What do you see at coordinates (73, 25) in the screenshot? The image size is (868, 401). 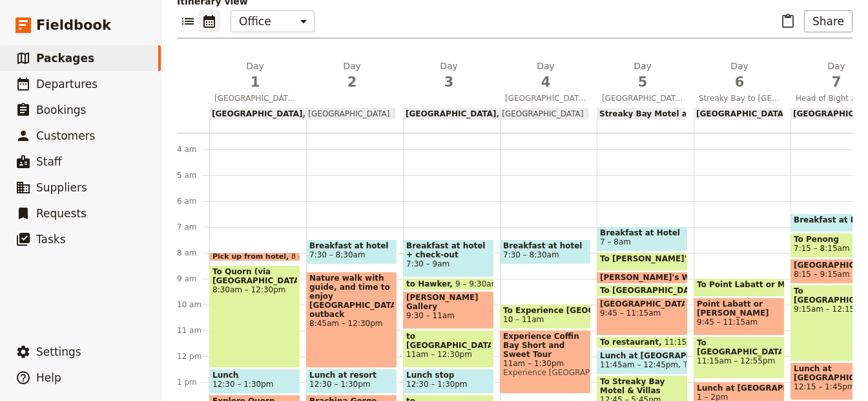 I see `span: Fieldbook` at bounding box center [73, 25].